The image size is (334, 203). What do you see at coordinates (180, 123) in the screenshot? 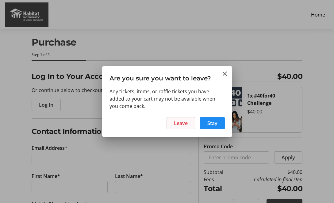
I see `span: Leave` at bounding box center [180, 123].